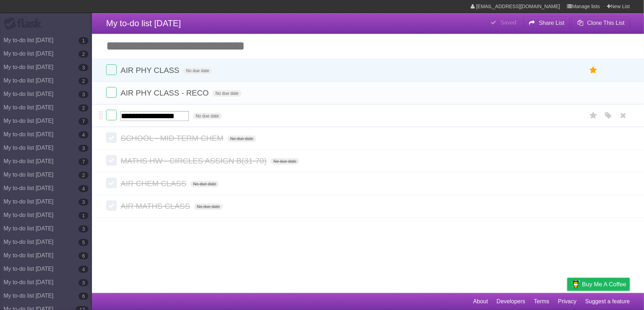  Describe the element at coordinates (25, 24) in the screenshot. I see `div: Flask` at that location.